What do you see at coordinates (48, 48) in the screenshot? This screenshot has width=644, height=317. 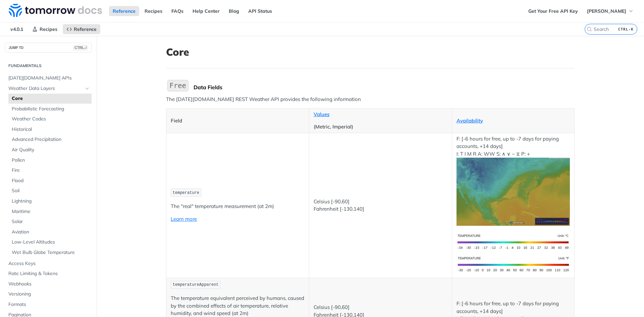 I see `button: JUMP TOCTRL-/` at bounding box center [48, 48].